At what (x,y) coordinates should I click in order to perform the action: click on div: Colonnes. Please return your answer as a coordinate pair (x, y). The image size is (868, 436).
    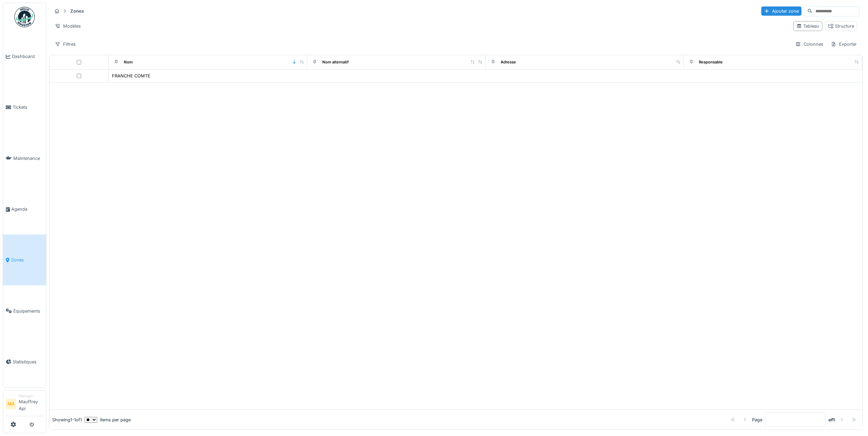
    Looking at the image, I should click on (810, 44).